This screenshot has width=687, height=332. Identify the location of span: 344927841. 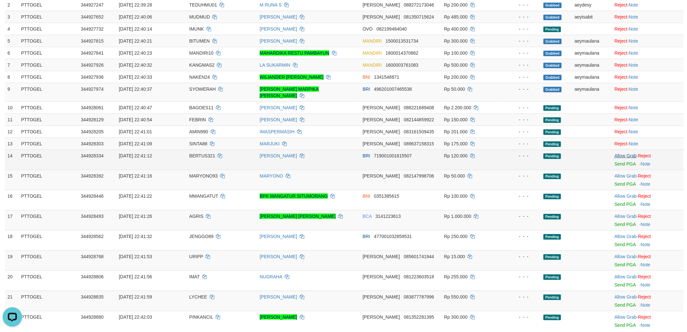
(92, 53).